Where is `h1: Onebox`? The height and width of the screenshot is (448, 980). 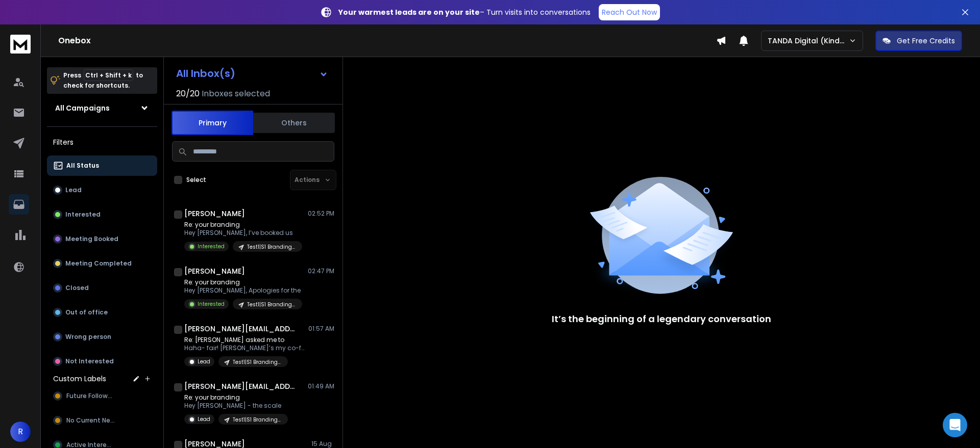
h1: Onebox is located at coordinates (387, 41).